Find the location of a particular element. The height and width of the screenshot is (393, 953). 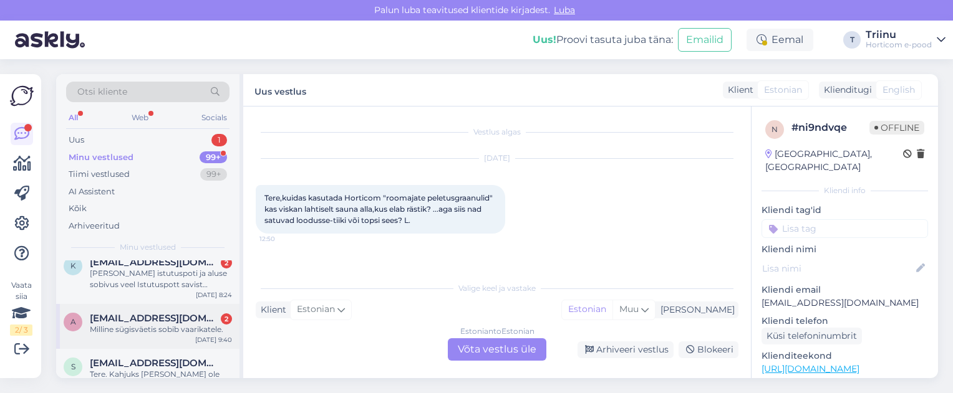

div: Triinu is located at coordinates (898, 35).